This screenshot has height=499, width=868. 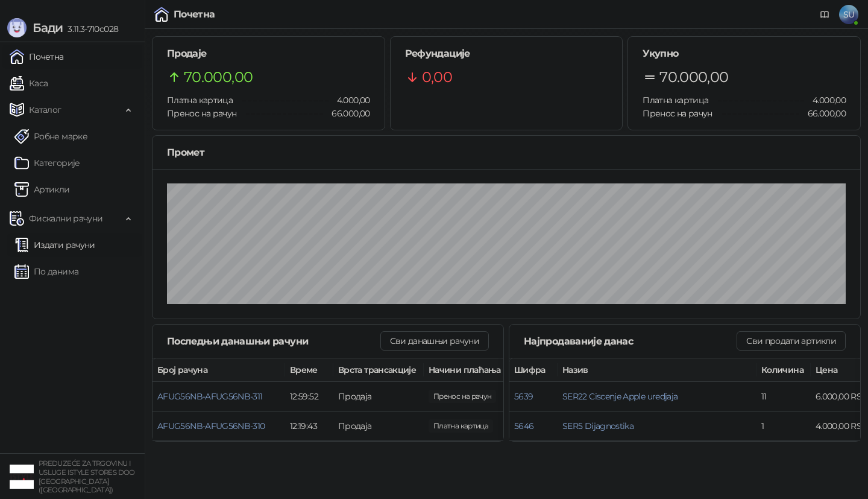 What do you see at coordinates (783, 370) in the screenshot?
I see `th: Количина` at bounding box center [783, 370].